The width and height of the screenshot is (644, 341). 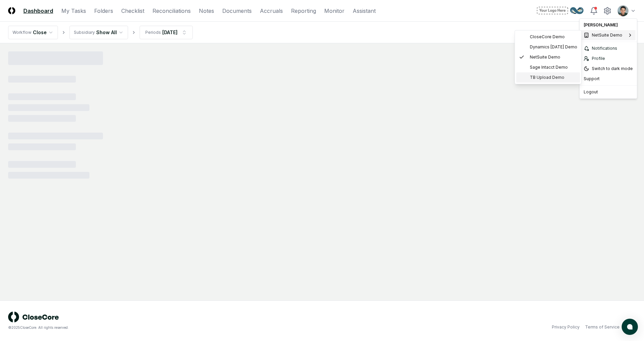 What do you see at coordinates (608, 58) in the screenshot?
I see `div: Profile` at bounding box center [608, 58].